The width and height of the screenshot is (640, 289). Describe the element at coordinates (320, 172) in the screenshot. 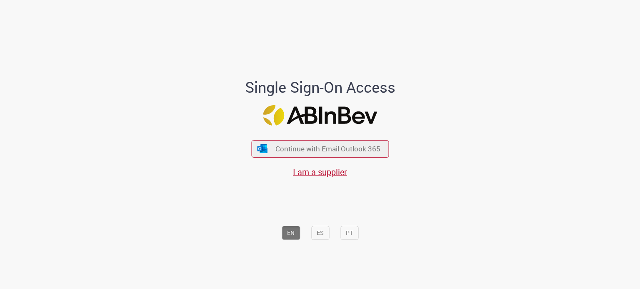

I see `span: I am a supplier` at that location.